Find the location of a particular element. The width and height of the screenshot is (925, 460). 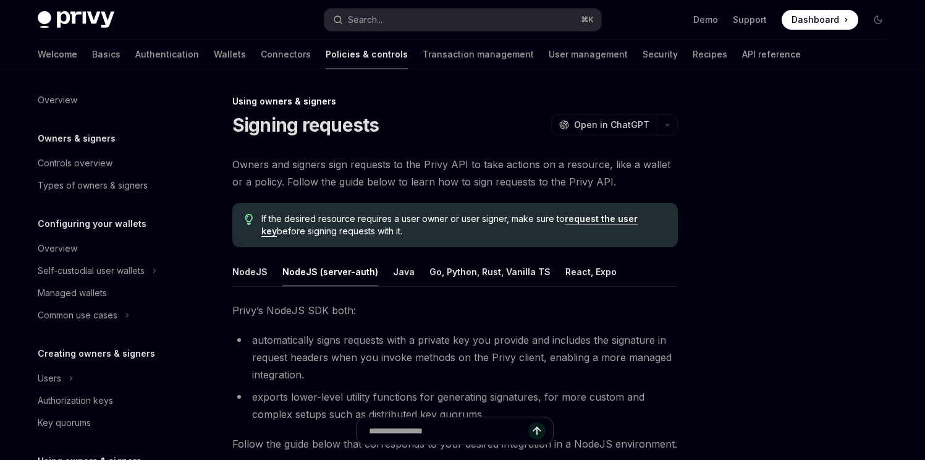

a: Recipes is located at coordinates (710, 54).